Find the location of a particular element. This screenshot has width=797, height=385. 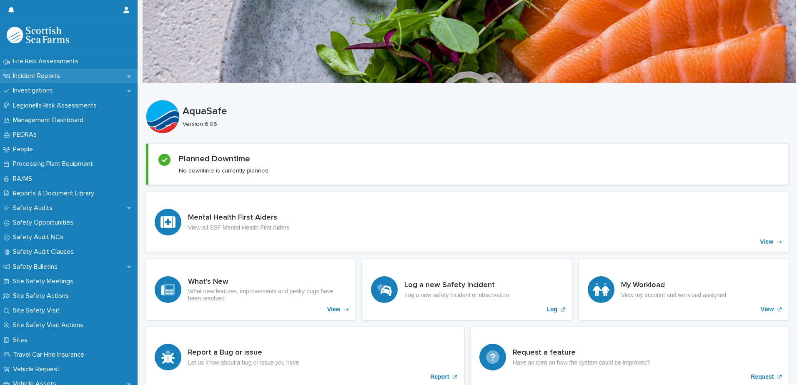

p: Site Safety Meetings is located at coordinates (45, 281).